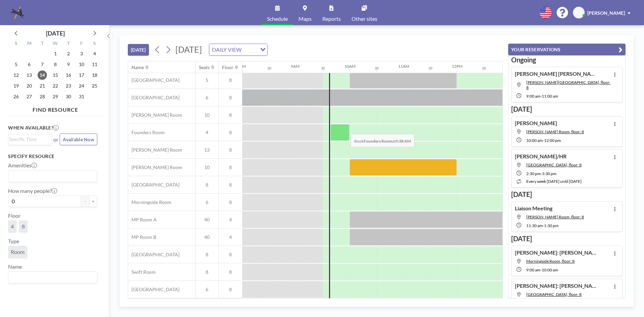  I want to click on span: Room, so click(17, 252).